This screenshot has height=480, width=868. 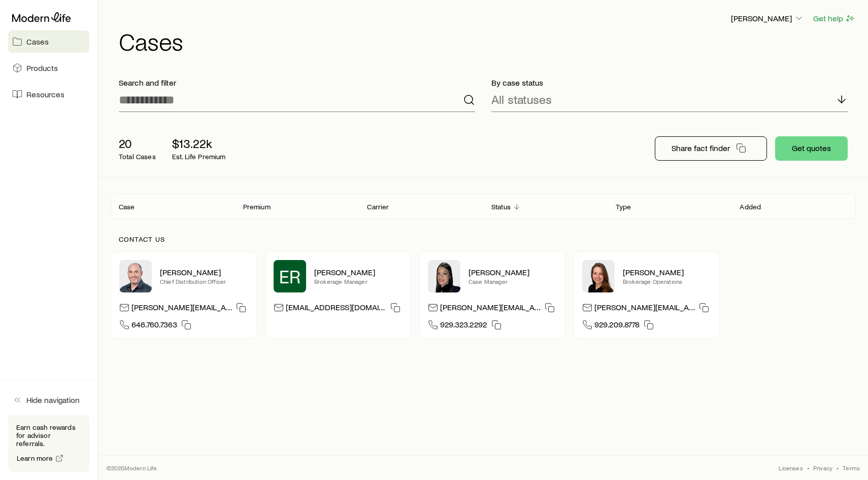 What do you see at coordinates (501, 207) in the screenshot?
I see `p: Status` at bounding box center [501, 207].